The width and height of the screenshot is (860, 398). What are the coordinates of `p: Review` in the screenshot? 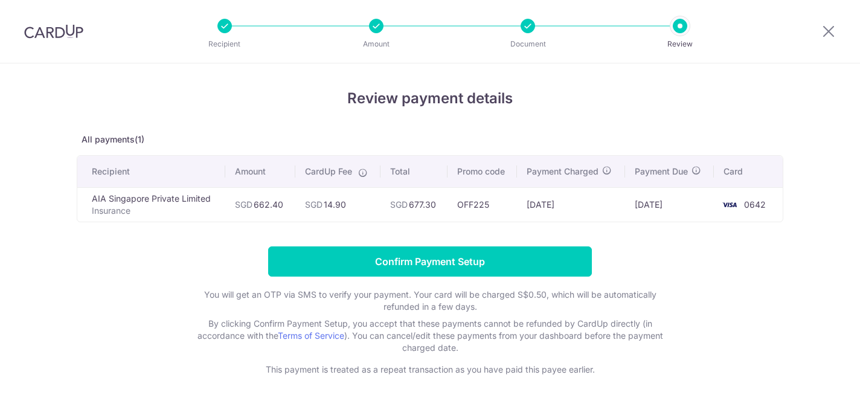 It's located at (680, 44).